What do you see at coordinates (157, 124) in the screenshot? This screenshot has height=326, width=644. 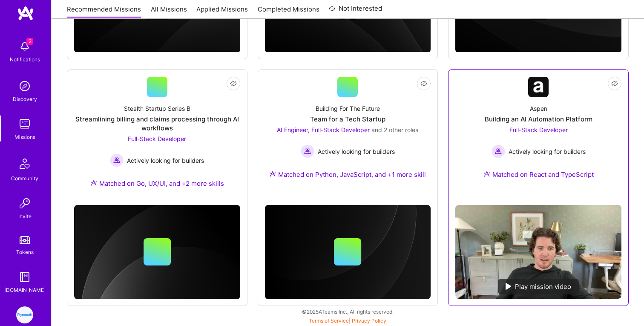 I see `div: Streamlining billing and claims processing through AI workflows` at bounding box center [157, 124].